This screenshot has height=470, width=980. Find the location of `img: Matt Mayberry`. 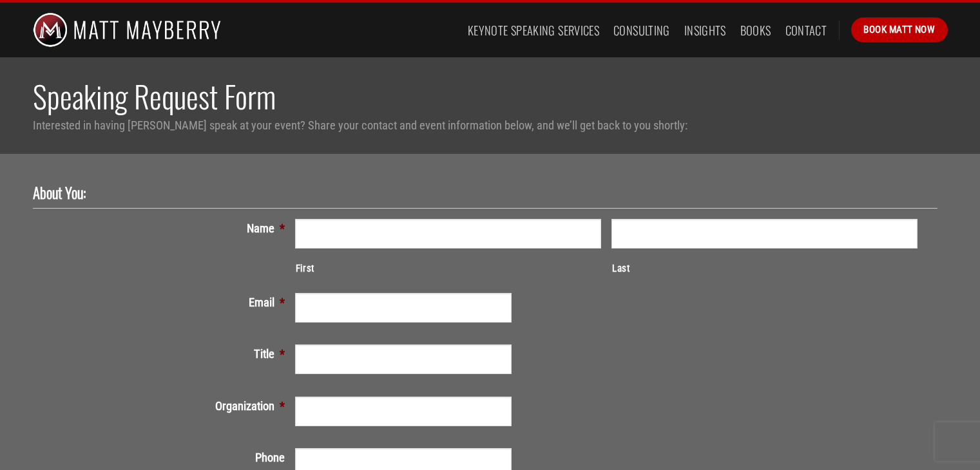

img: Matt Mayberry is located at coordinates (127, 30).